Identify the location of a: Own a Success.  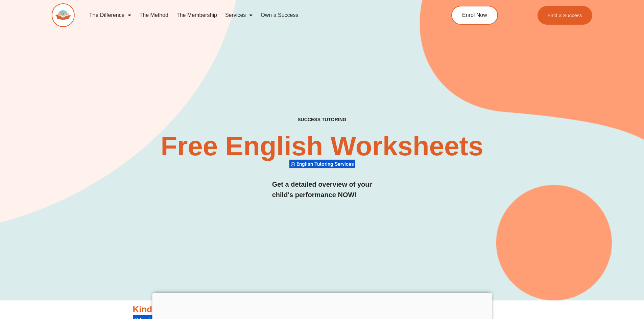
(279, 15).